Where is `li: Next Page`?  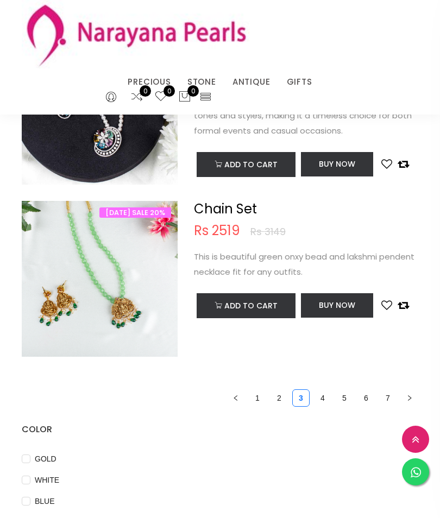 li: Next Page is located at coordinates (410, 398).